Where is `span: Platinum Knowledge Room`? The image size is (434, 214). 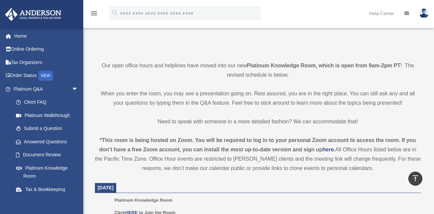 span: Platinum Knowledge Room is located at coordinates (144, 200).